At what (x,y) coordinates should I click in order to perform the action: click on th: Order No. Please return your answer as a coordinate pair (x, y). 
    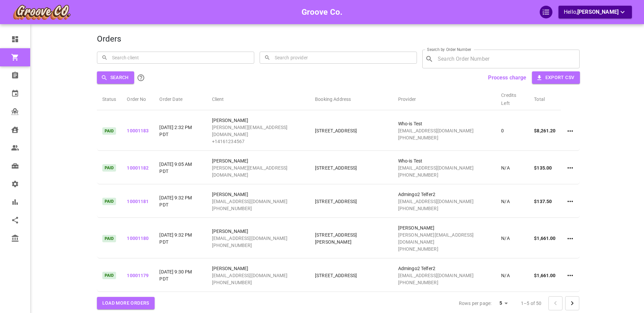
    Looking at the image, I should click on (137, 98).